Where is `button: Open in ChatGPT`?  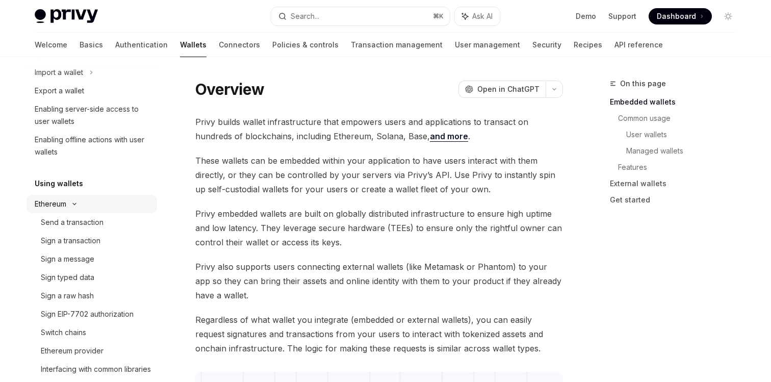 button: Open in ChatGPT is located at coordinates (501, 89).